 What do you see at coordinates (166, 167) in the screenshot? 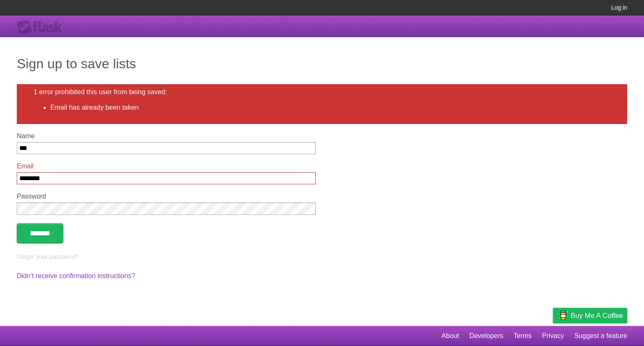
I see `label: Email` at bounding box center [166, 167].